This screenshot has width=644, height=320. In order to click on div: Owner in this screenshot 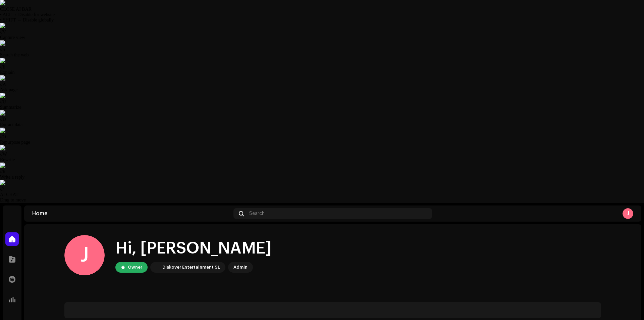, I will do `click(135, 268)`.